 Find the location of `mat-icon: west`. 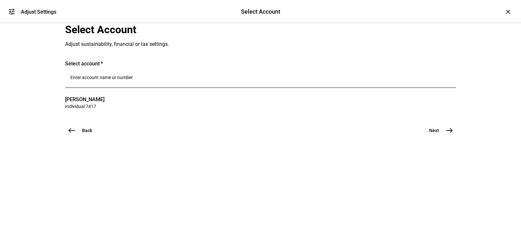

mat-icon: west is located at coordinates (72, 131).